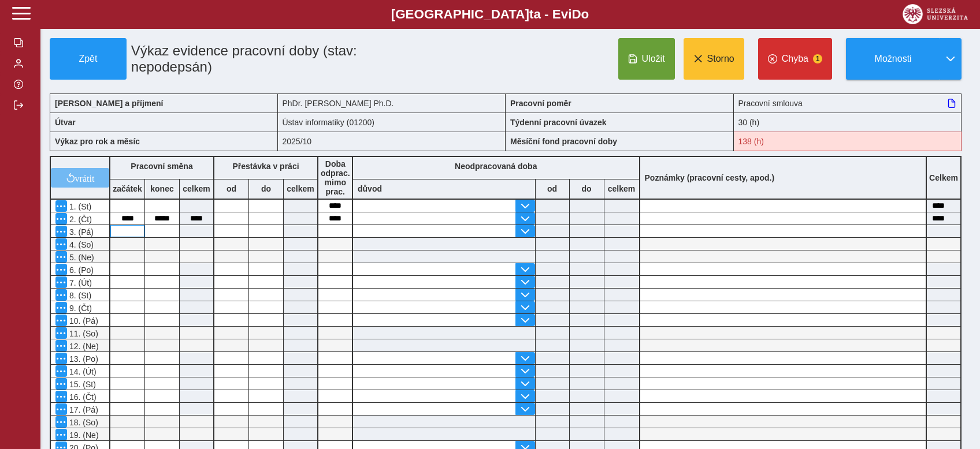 The width and height of the screenshot is (980, 449). I want to click on span: 15. (St), so click(81, 385).